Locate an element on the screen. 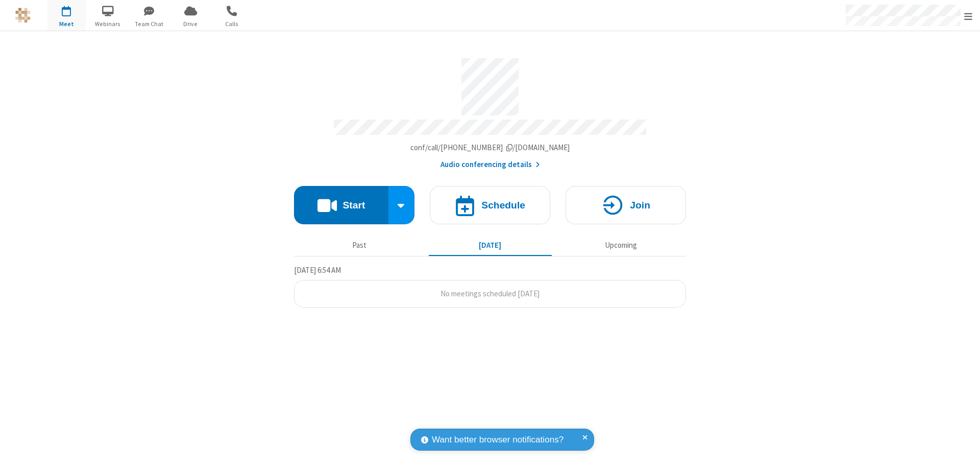 This screenshot has width=980, height=468. button: Upcoming is located at coordinates (621, 245).